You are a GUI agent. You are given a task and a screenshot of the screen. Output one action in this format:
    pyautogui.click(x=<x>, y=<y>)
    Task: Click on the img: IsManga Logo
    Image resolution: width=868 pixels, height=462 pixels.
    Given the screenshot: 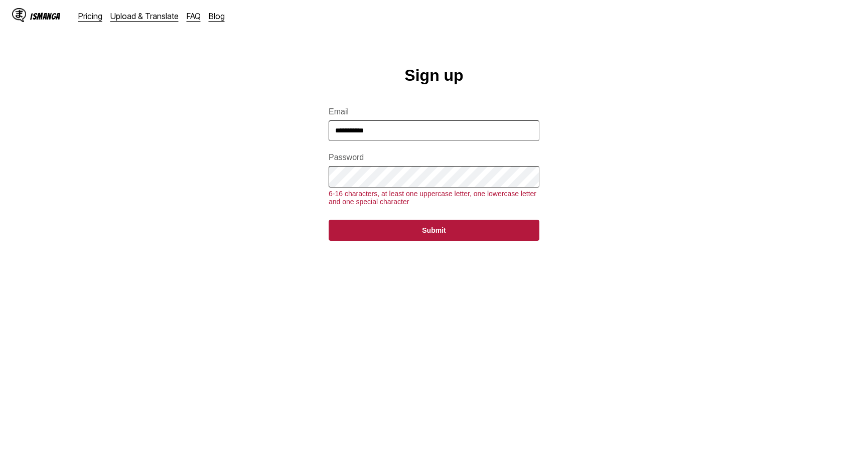 What is the action you would take?
    pyautogui.click(x=19, y=15)
    